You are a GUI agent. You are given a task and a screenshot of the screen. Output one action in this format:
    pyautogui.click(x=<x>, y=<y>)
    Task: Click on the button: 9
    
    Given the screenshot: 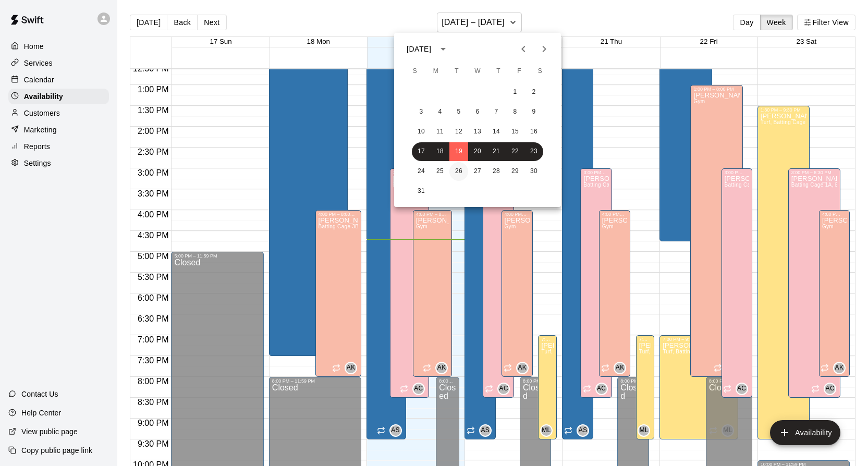 What is the action you would take?
    pyautogui.click(x=534, y=112)
    